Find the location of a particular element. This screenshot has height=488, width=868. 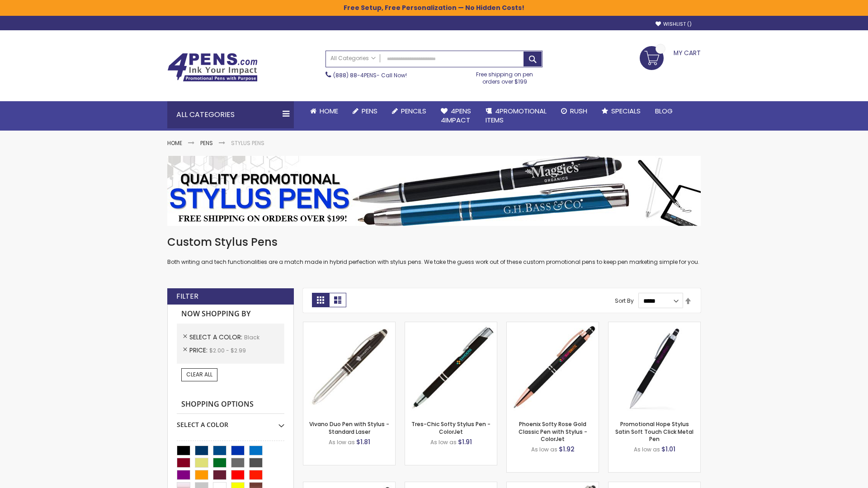

div: Both writing and tech functionalities are a match made in hybrid perfection with stylus pens. We ... is located at coordinates (434, 251).